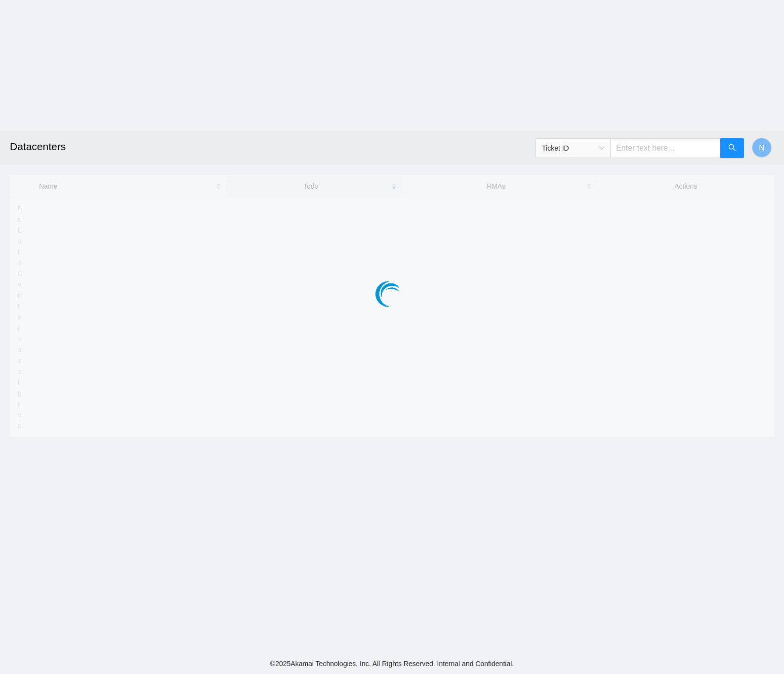  Describe the element at coordinates (732, 148) in the screenshot. I see `button: search` at that location.